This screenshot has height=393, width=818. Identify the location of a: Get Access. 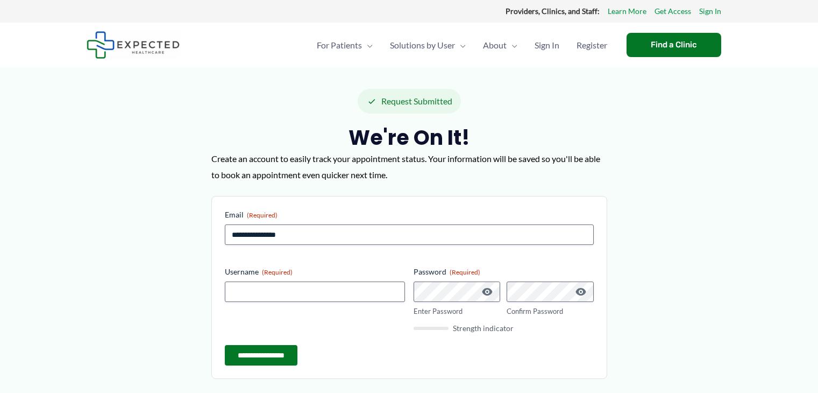
(673, 11).